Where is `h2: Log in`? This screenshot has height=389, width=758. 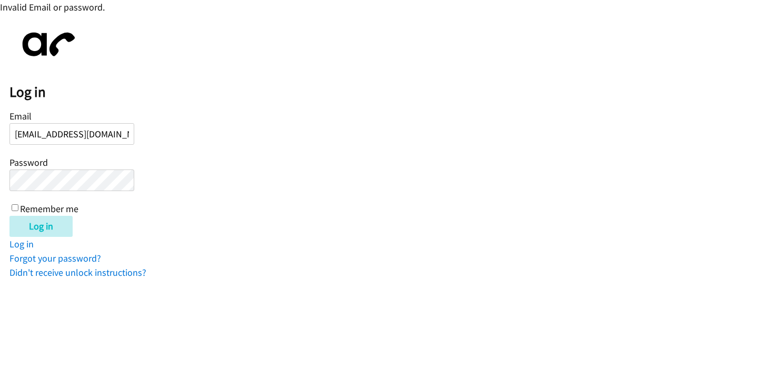
h2: Log in is located at coordinates (384, 92).